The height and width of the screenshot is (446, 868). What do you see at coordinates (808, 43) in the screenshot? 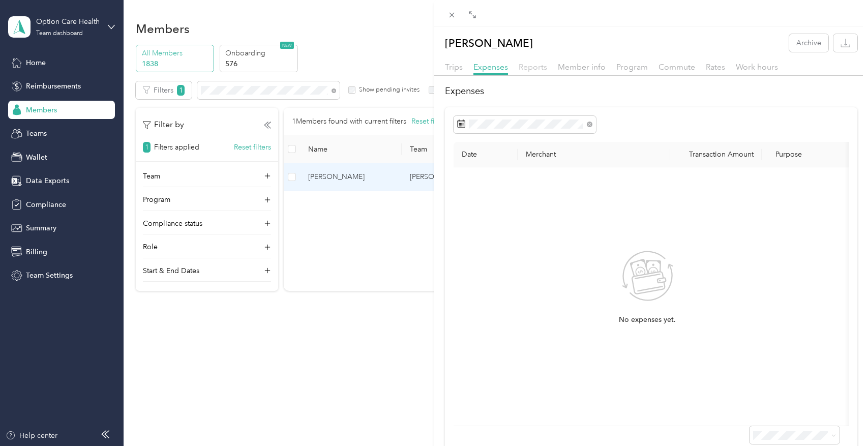
I see `button: Archive` at bounding box center [808, 43].